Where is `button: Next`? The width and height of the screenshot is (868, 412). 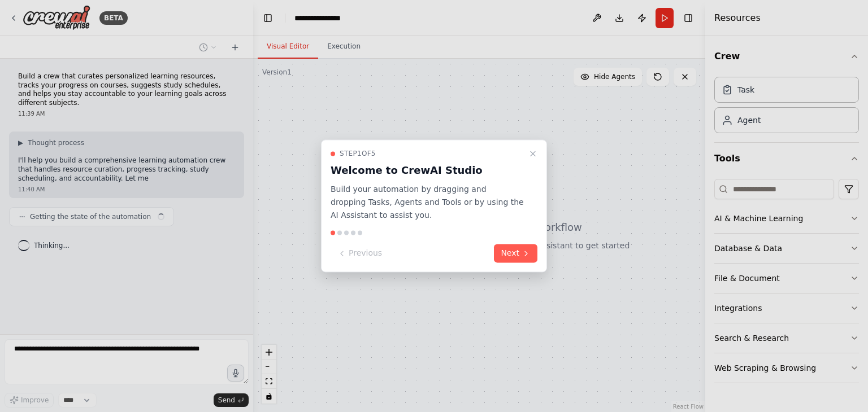 button: Next is located at coordinates (515, 254).